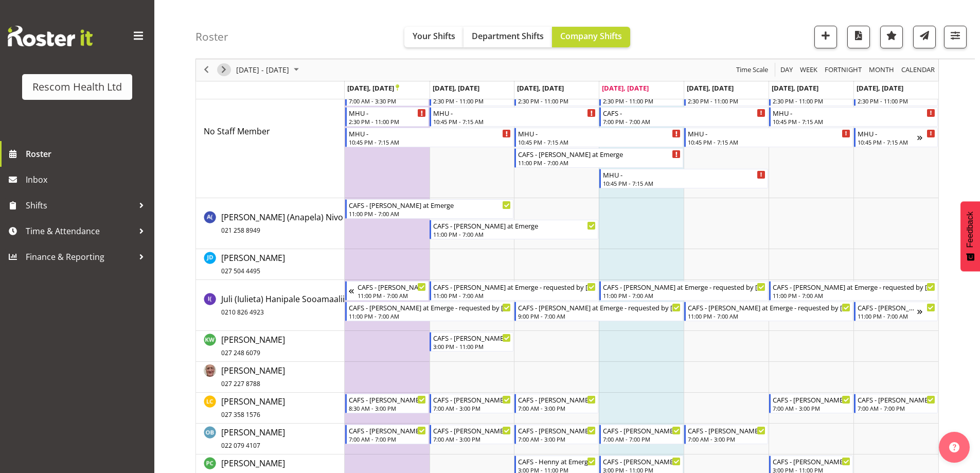 This screenshot has height=473, width=980. I want to click on div: Kaye Wishart"s event - CAFS - Lance at Emerge Begin From Tuesday, September 23, 2025 at 3:00:00 P..., so click(471, 342).